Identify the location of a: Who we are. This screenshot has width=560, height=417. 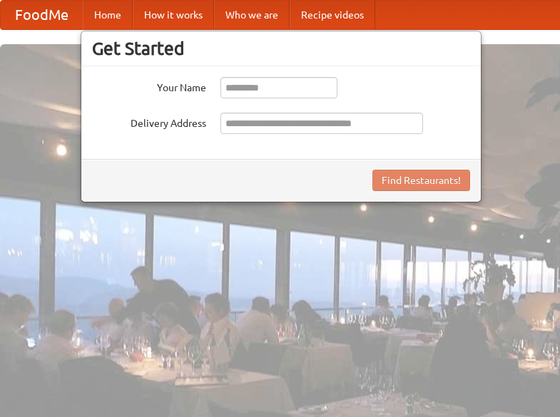
(252, 15).